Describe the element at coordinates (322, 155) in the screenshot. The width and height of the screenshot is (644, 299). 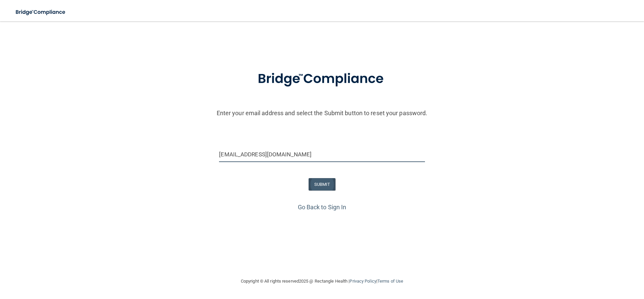
I see `input: Email` at that location.